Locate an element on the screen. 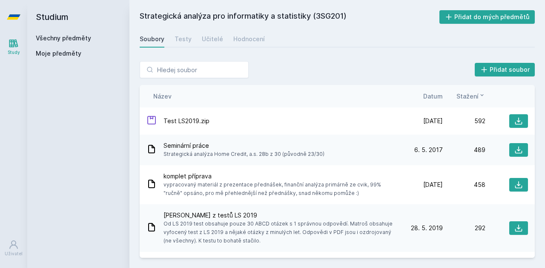  div: Hodnocení is located at coordinates (249, 39).